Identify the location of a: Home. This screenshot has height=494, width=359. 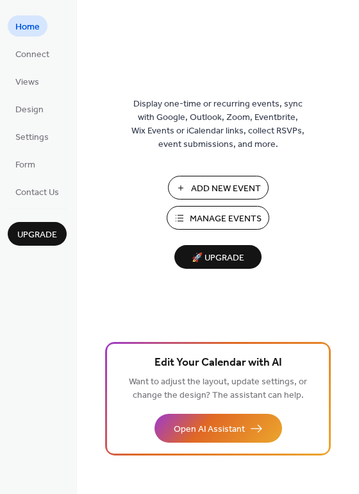
(28, 26).